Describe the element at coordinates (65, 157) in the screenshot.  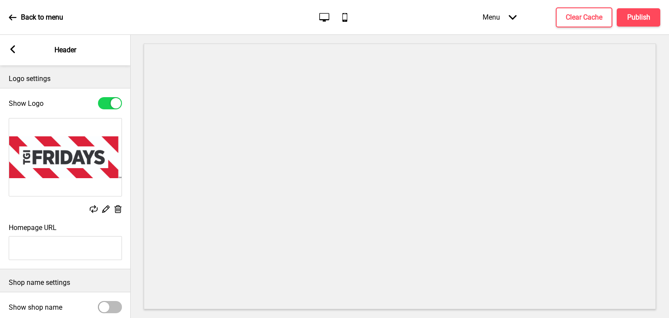
I see `img: Image` at that location.